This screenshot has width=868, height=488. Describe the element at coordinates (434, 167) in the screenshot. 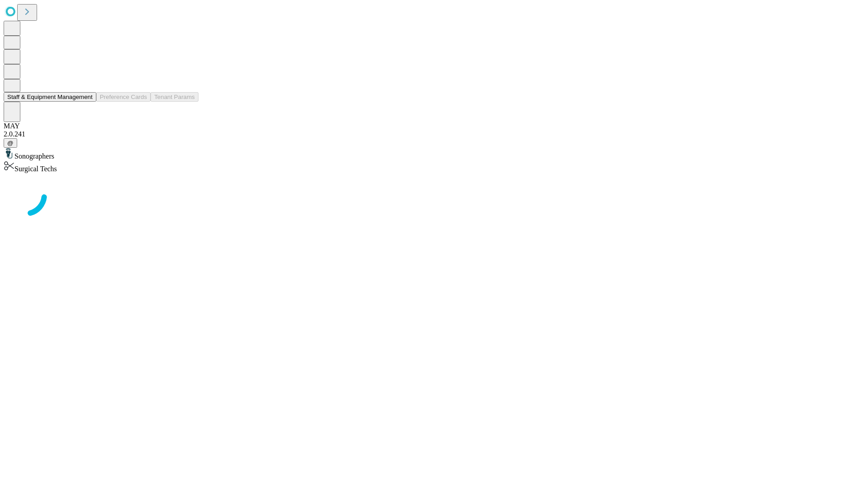

I see `div: Surgical Techs` at that location.